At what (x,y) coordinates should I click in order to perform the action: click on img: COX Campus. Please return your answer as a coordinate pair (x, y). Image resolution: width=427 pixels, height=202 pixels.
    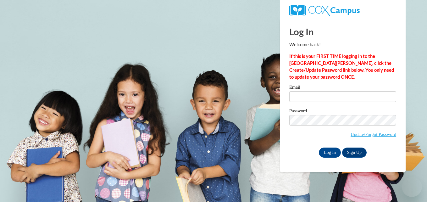
    Looking at the image, I should click on (324, 10).